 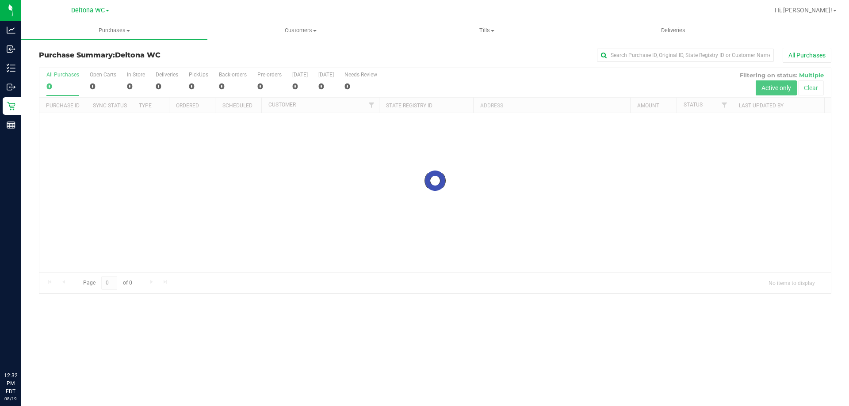 I want to click on a: Purchases, so click(x=114, y=30).